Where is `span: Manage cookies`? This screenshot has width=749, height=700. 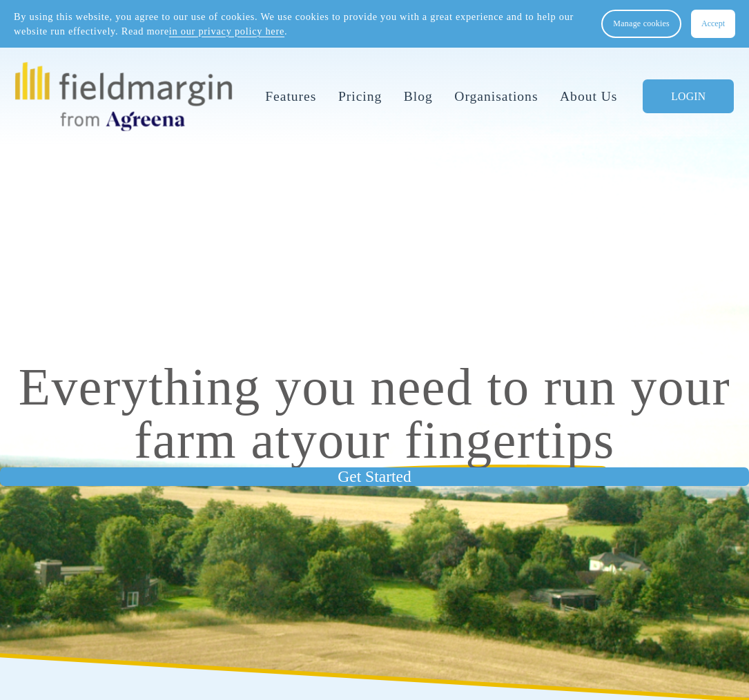 span: Manage cookies is located at coordinates (641, 23).